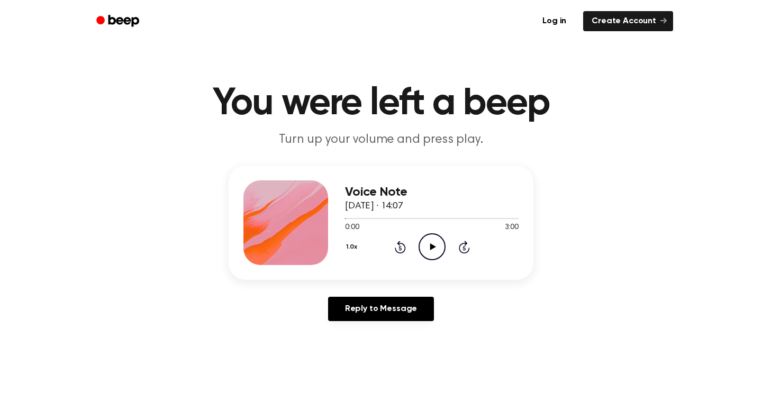  Describe the element at coordinates (432, 192) in the screenshot. I see `h3: Voice Note` at that location.